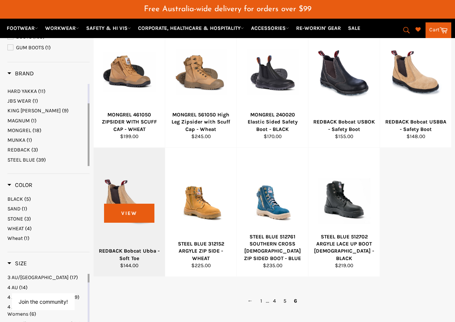 This screenshot has height=322, width=455. What do you see at coordinates (19, 120) in the screenshot?
I see `span: MAGNUM` at bounding box center [19, 120].